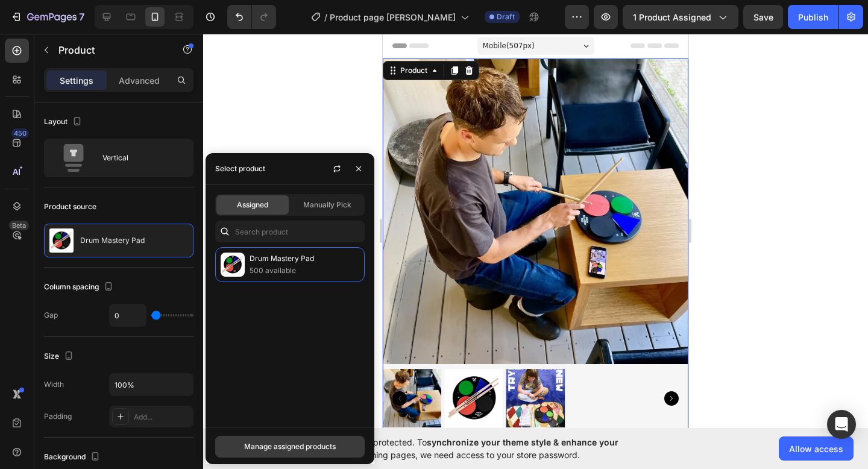  Describe the element at coordinates (126, 12) in the screenshot. I see `span: Mobile ( 507 px)` at that location.